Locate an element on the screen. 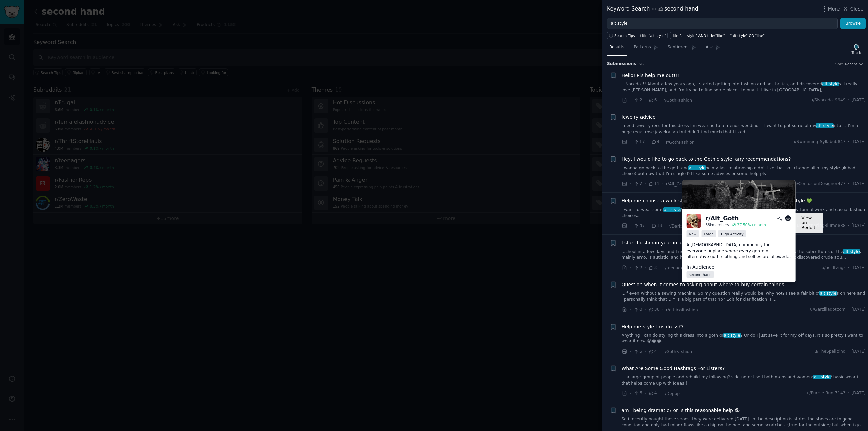 This screenshot has width=868, height=431. a: Results is located at coordinates (617, 49).